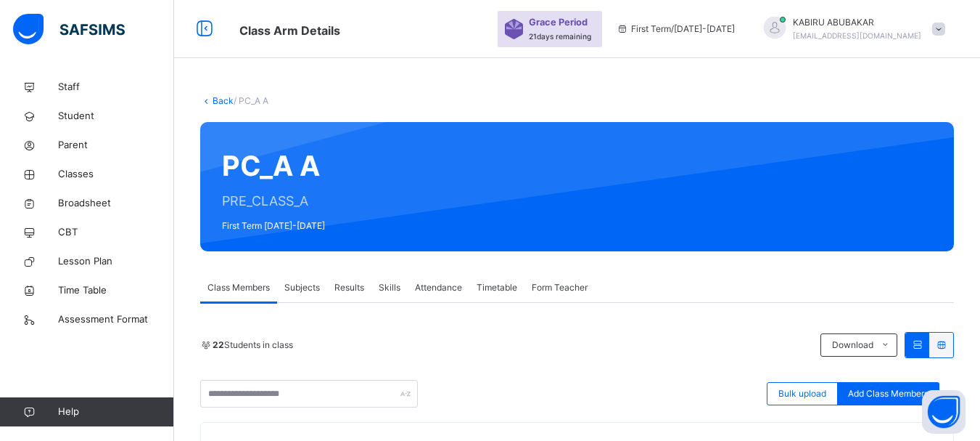  I want to click on span: Download, so click(853, 345).